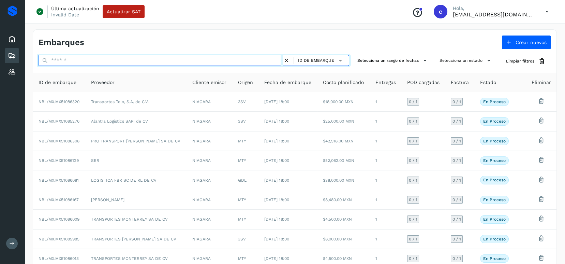 Image resolution: width=565 pixels, height=264 pixels. Describe the element at coordinates (246, 82) in the screenshot. I see `span: Origen` at that location.